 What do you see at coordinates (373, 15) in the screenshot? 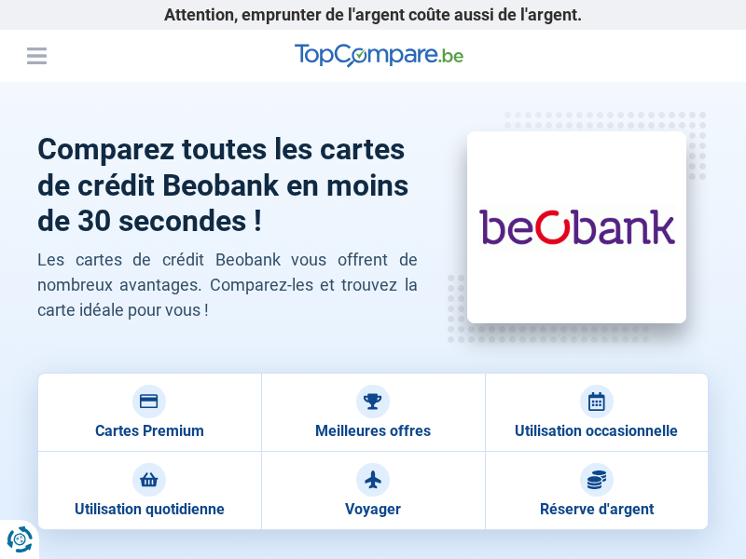
I see `p: Attention, emprunter de l'argent coûte aussi de l'argent.` at bounding box center [373, 15].